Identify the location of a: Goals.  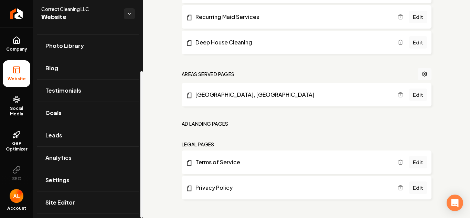
(88, 113).